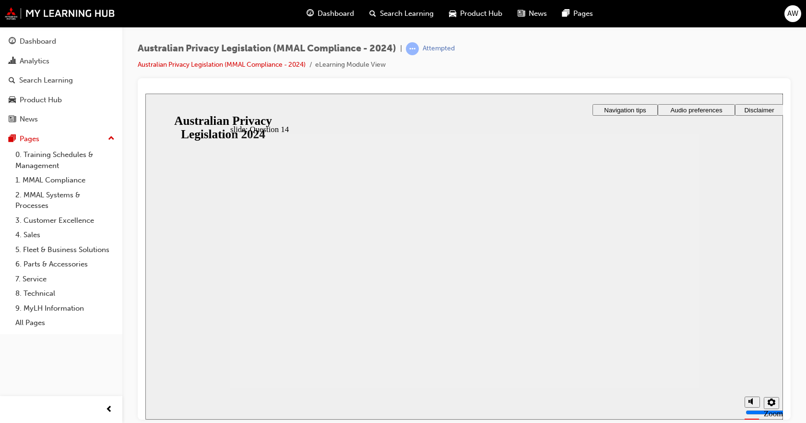  What do you see at coordinates (330, 13) in the screenshot?
I see `a: guage-iconDashboard` at bounding box center [330, 13].